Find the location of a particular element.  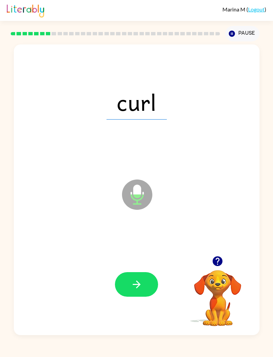

video: Your browser must support playing .mp4 files to use Literably. Please try using another browser. is located at coordinates (217, 293).